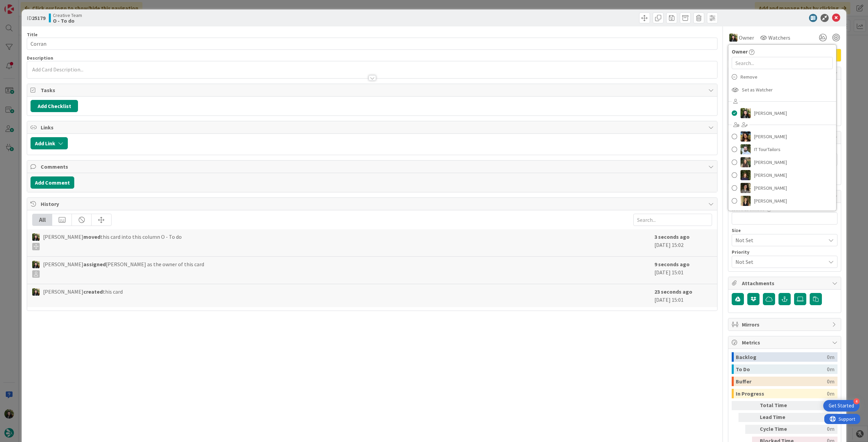  I want to click on span: Metrics, so click(785, 342).